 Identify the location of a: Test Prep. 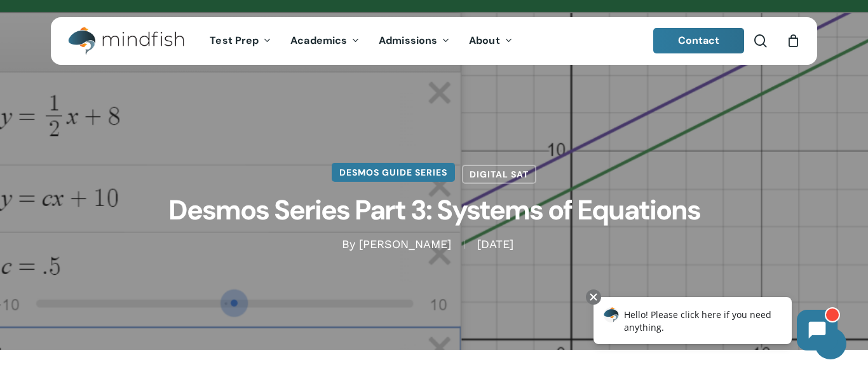
(240, 41).